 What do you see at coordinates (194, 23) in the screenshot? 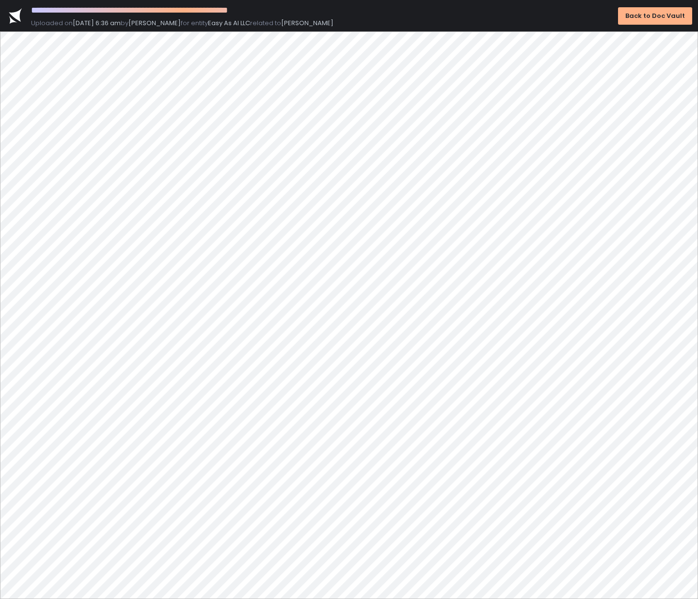
I see `span: for entity` at bounding box center [194, 23].